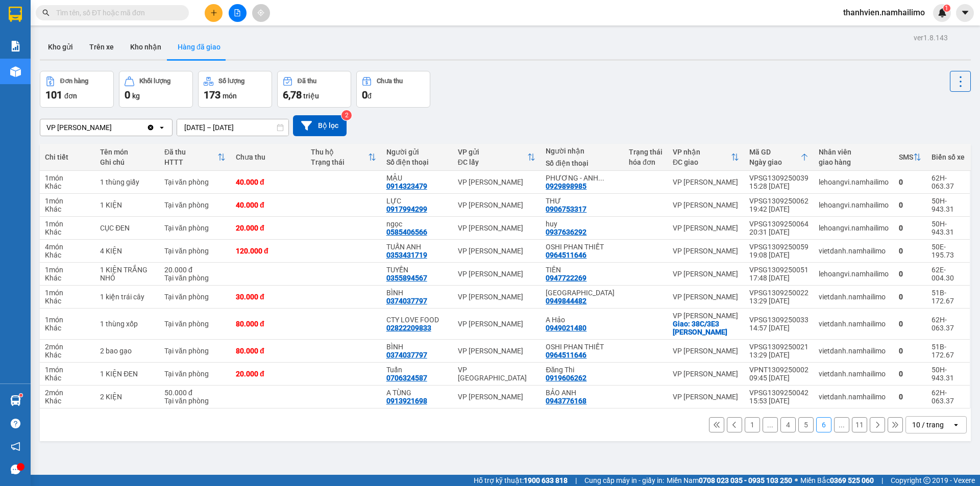 The image size is (980, 486). I want to click on div: ĐC giao, so click(702, 162).